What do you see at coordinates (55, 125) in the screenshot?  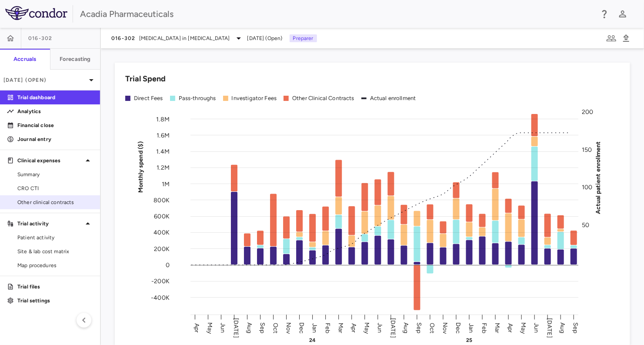 I see `p: Financial close` at bounding box center [55, 125].